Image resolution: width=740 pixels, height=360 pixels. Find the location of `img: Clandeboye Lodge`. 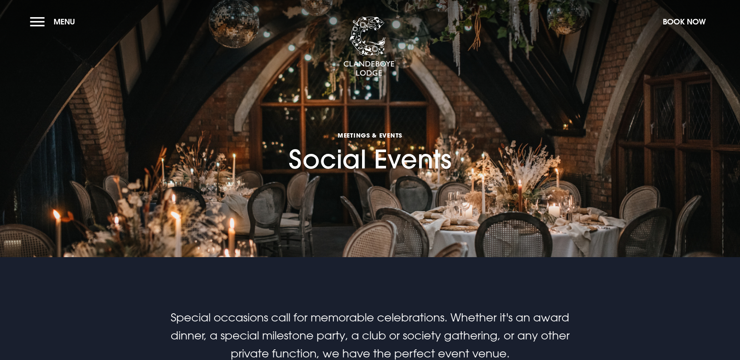

img: Clandeboye Lodge is located at coordinates (369, 47).